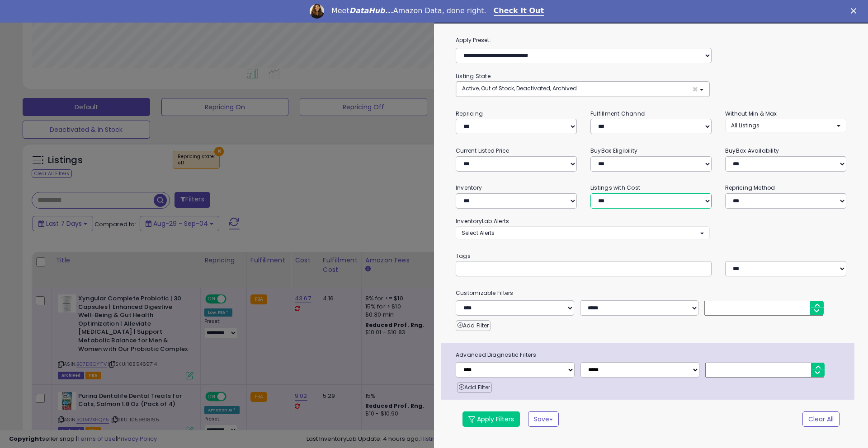  I want to click on small: BuyBox Availability, so click(752, 150).